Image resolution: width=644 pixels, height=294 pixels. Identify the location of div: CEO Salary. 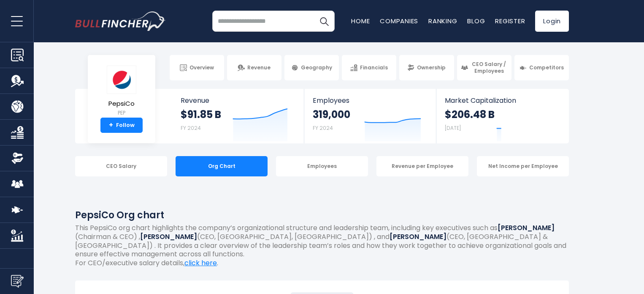
(121, 166).